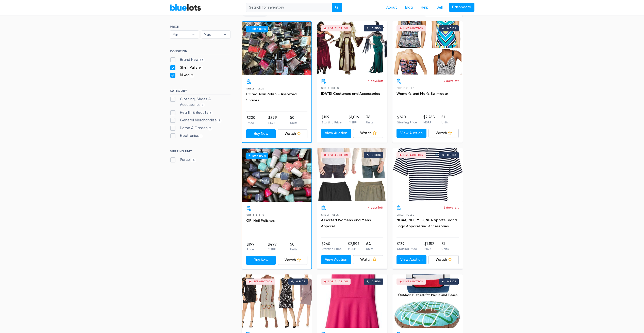 The height and width of the screenshot is (333, 644). What do you see at coordinates (200, 27) in the screenshot?
I see `h6: PRICE` at bounding box center [200, 27].